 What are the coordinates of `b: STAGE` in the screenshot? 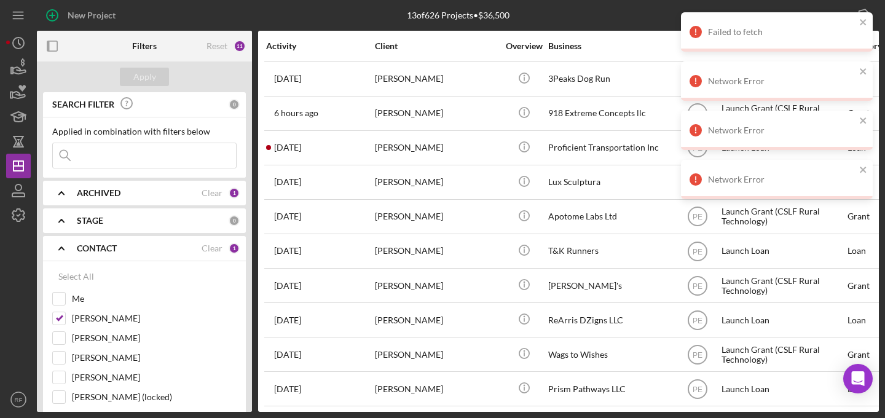 It's located at (90, 221).